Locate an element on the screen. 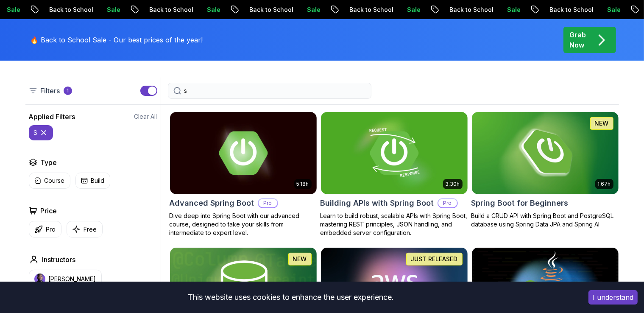 Image resolution: width=644 pixels, height=313 pixels. button: Build is located at coordinates (93, 181).